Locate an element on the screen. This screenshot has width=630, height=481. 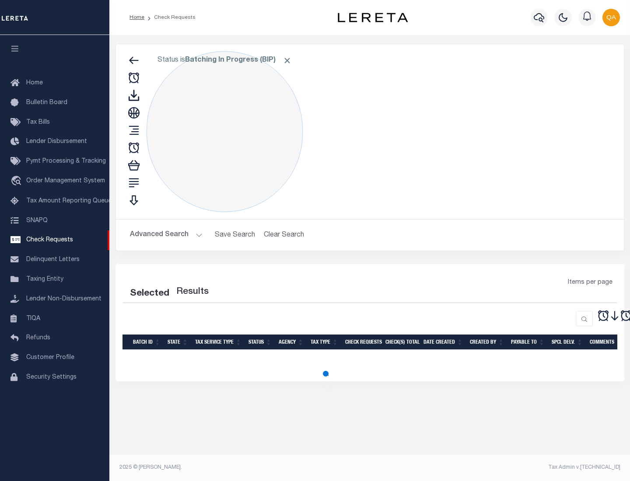
span: Pymt Processing & Tracking is located at coordinates (66, 161).